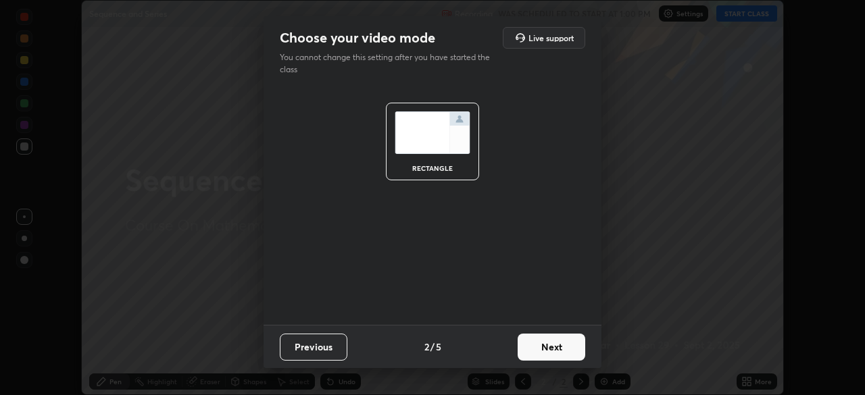 This screenshot has height=395, width=865. Describe the element at coordinates (357, 38) in the screenshot. I see `h2: Choose your video mode` at that location.